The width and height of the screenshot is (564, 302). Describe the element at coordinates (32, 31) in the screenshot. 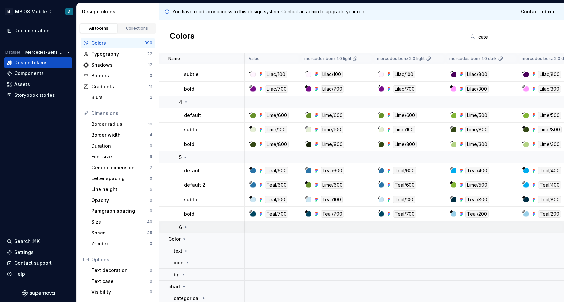

I see `div: Documentation` at that location.